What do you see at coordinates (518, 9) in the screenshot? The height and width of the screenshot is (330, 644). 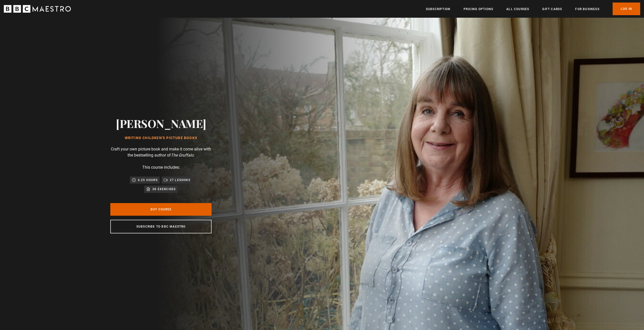 I see `a: All Courses` at bounding box center [518, 9].